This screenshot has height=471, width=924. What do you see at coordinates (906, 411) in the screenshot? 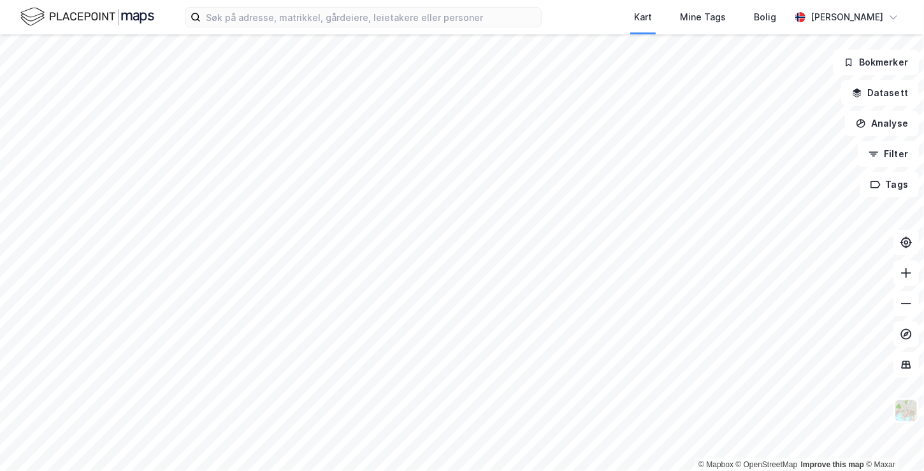
I see `img: Z` at bounding box center [906, 411].